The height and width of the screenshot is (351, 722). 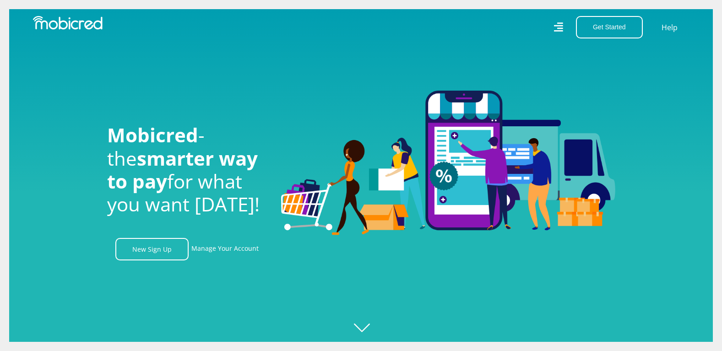 I want to click on span: smarter way to pay, so click(x=182, y=169).